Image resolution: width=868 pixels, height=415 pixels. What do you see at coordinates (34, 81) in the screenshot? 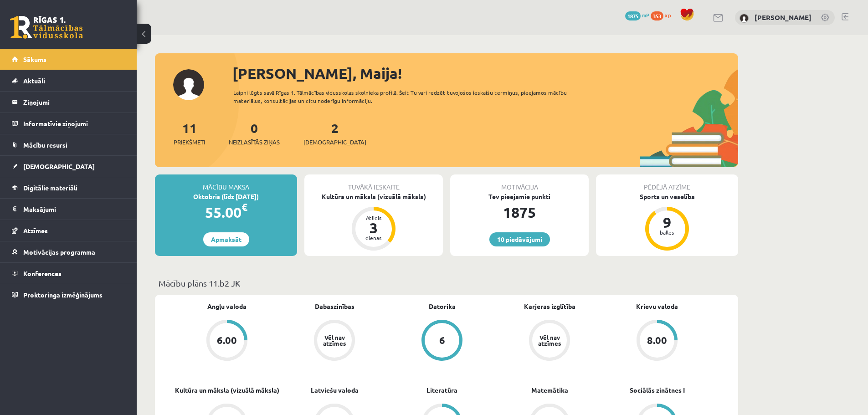
I see `span: Aktuāli` at bounding box center [34, 81].